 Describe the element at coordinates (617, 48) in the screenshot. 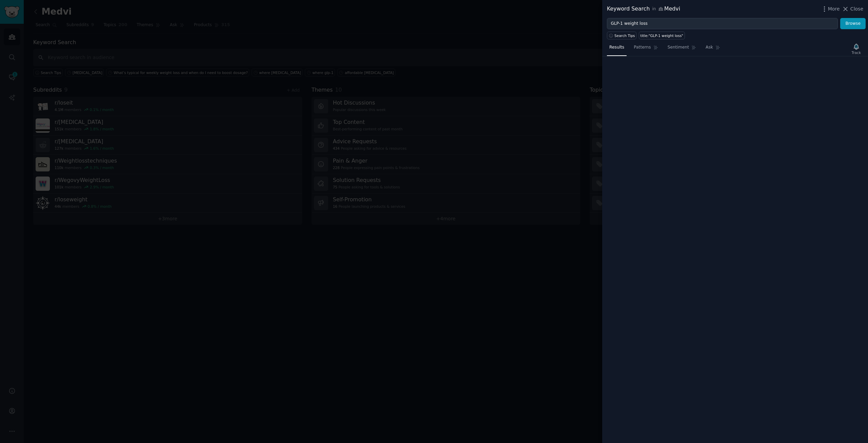

I see `span: Results` at that location.